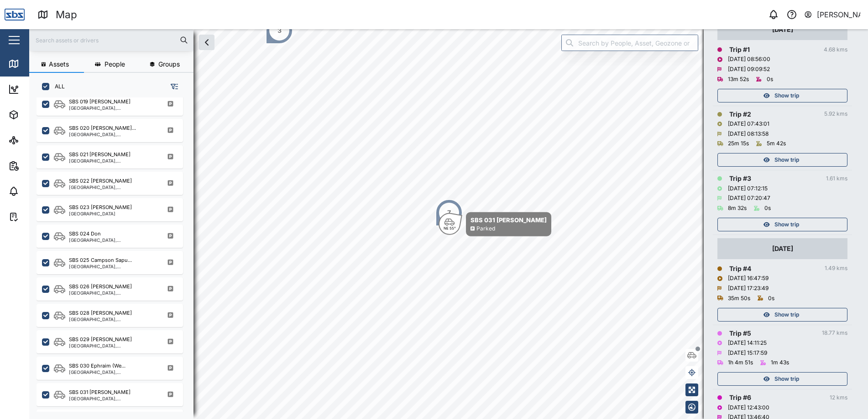  What do you see at coordinates (38, 191) in the screenshot?
I see `div: Alarms` at bounding box center [38, 191].